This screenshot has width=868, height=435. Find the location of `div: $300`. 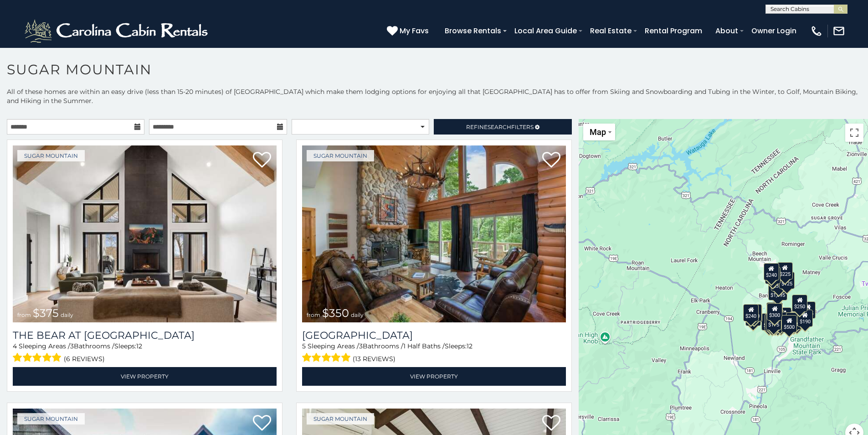

div: $300 is located at coordinates (775, 312).